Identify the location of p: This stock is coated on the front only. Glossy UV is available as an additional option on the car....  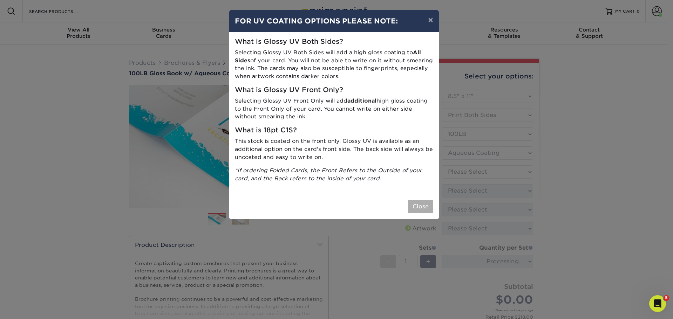
(334, 149).